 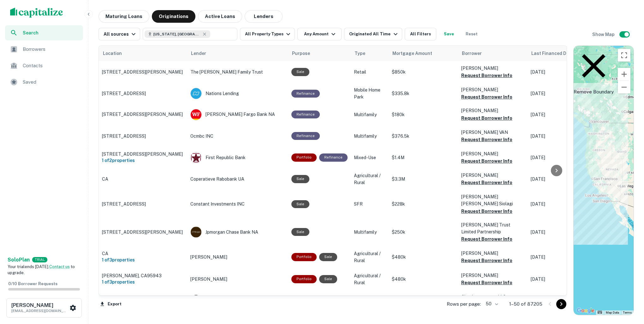 I want to click on span: Type, so click(x=364, y=54).